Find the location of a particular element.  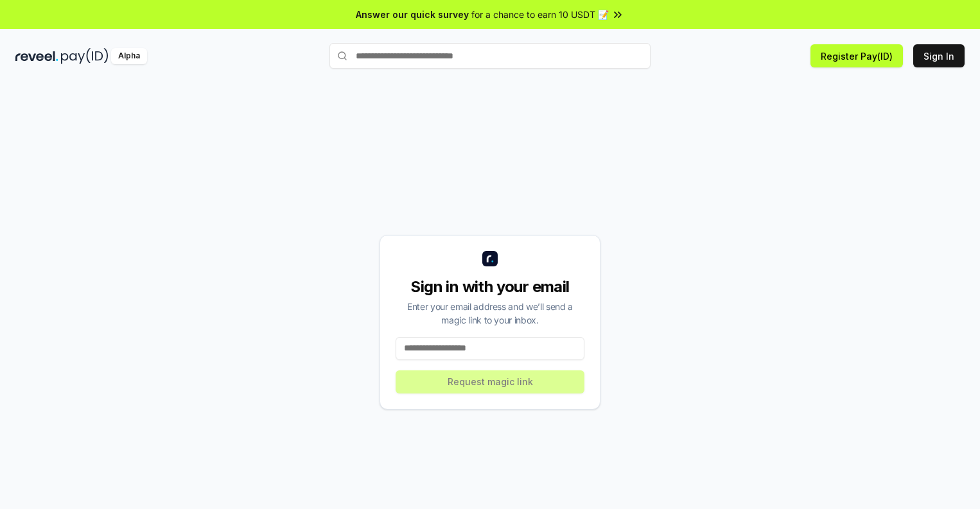

img: reveel_dark is located at coordinates (37, 56).